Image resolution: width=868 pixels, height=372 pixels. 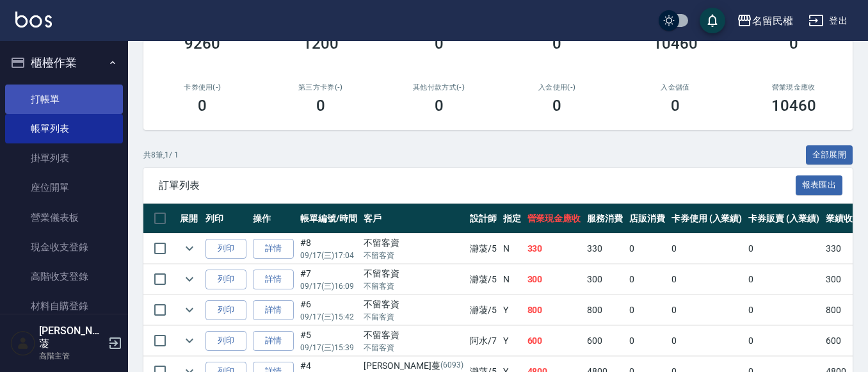 I want to click on h2: 入金使用(-), so click(x=557, y=87).